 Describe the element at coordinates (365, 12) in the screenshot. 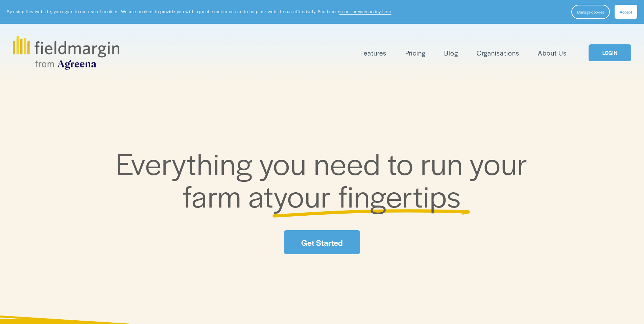

I see `a: in our privacy policy here` at that location.